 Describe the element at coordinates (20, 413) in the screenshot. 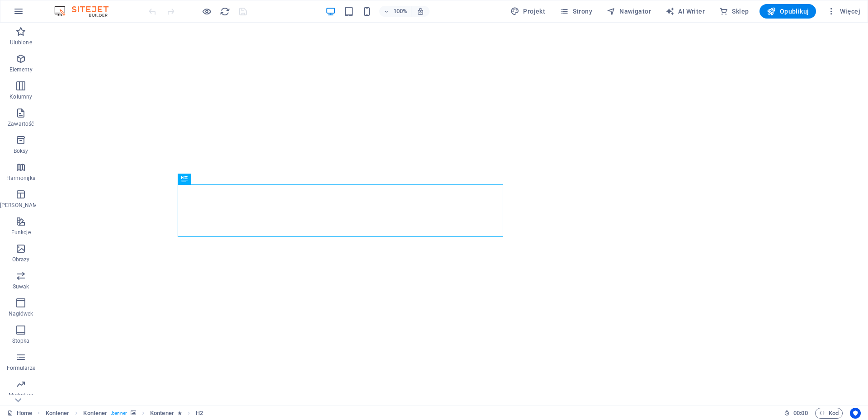

I see `a: Kliknij, aby anulować zaznaczenie. Kliknij dwukrotnie, aby otworzyć Strony` at that location.